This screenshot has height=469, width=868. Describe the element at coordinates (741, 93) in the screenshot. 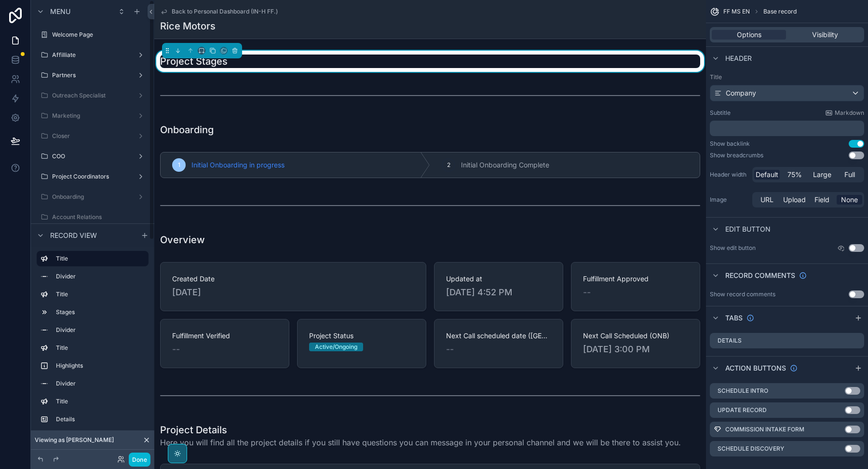

I see `span: Company` at that location.